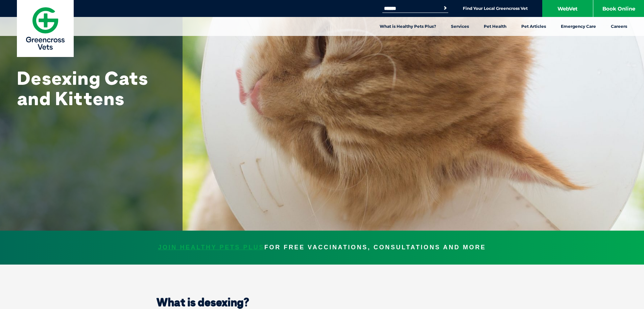 This screenshot has height=309, width=644. What do you see at coordinates (445, 8) in the screenshot?
I see `button: Search` at bounding box center [445, 8].